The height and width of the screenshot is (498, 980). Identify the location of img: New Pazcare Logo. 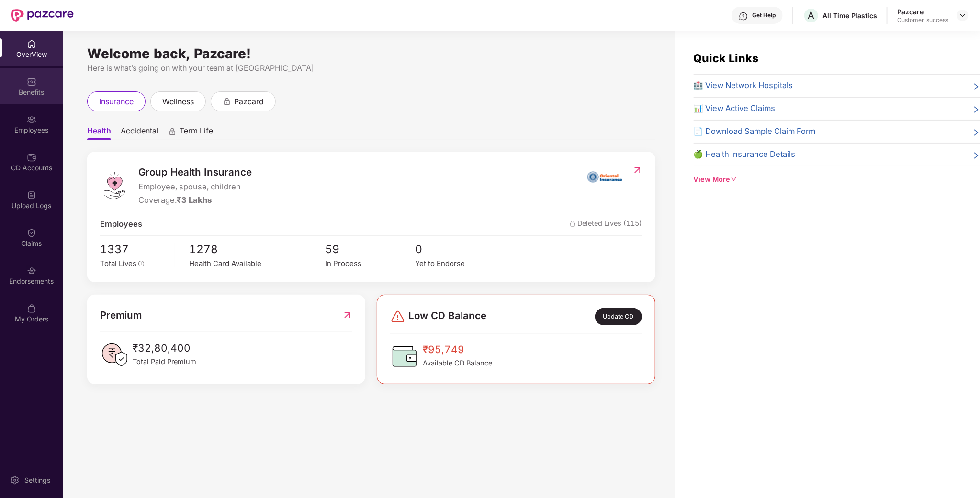
(42, 16).